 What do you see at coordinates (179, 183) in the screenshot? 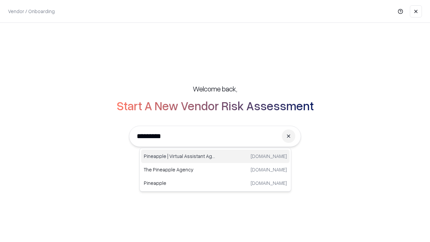
I see `p: Pineapple` at bounding box center [179, 183].